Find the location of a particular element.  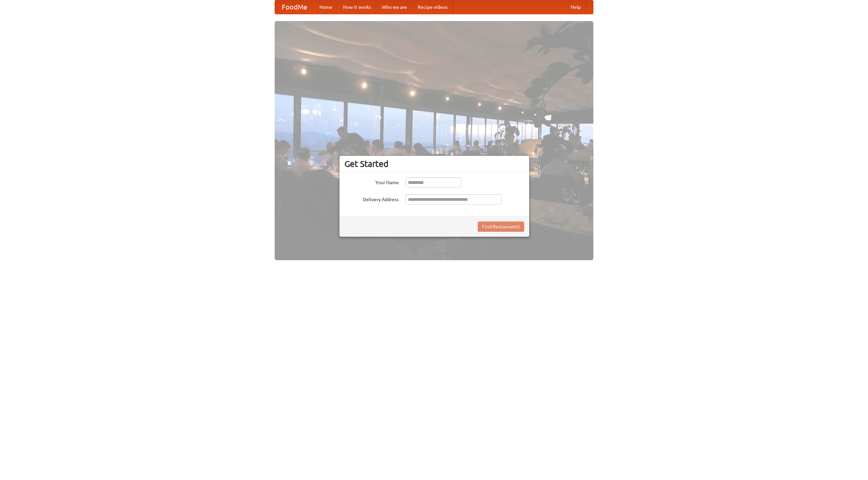

a: FoodMe is located at coordinates (294, 7).